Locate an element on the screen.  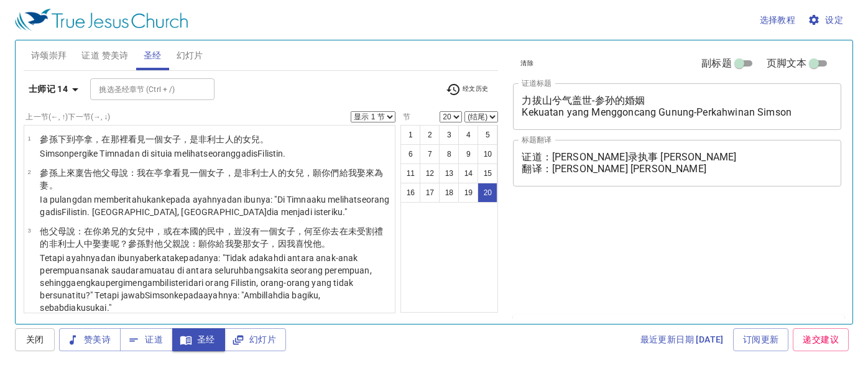
span: 设定 is located at coordinates (826, 20).